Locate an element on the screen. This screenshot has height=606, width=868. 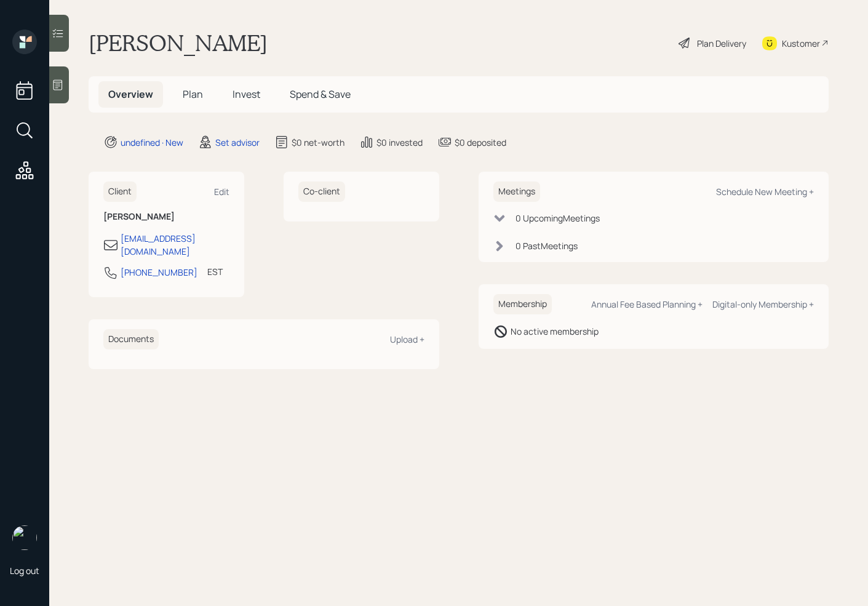
div: Plan Delivery is located at coordinates (721, 43).